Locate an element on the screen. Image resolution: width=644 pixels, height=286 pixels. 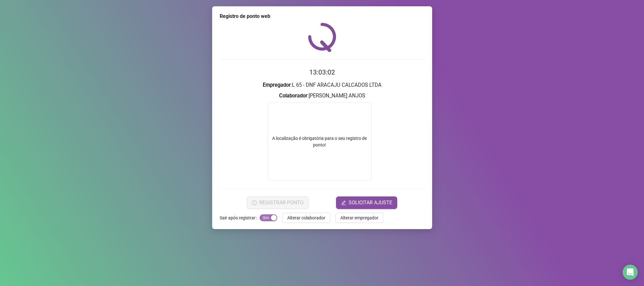
label: Sair após registrar is located at coordinates (240, 218).